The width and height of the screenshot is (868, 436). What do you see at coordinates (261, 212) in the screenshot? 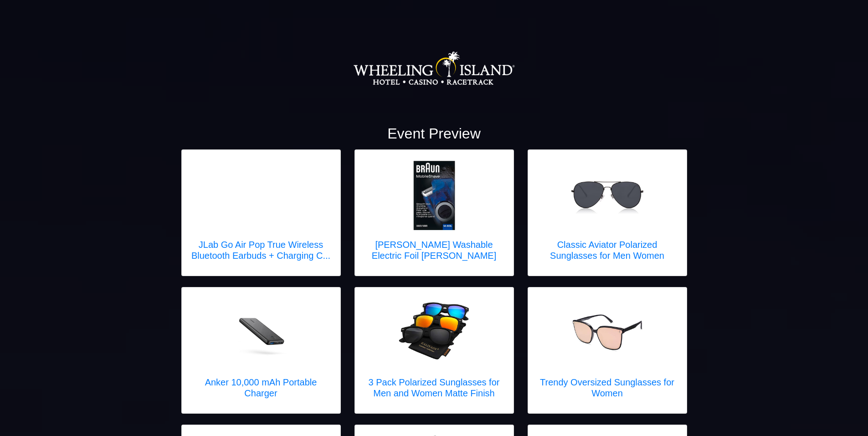
I see `a: JLab Go Air Pop True Wireless Bluetooth Earbuds + Charging C...` at bounding box center [261, 212].